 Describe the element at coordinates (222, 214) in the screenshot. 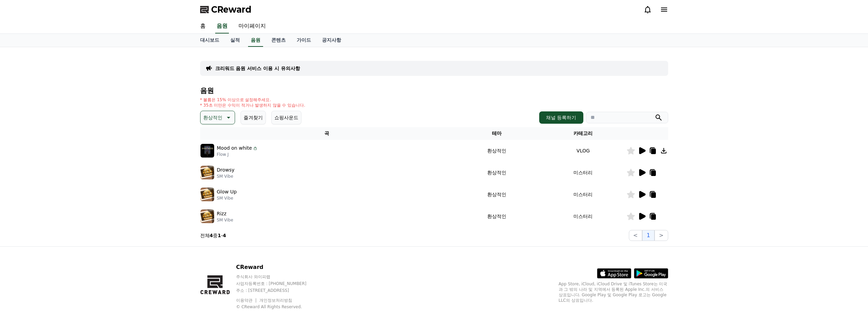

I see `p: Rizz` at that location.